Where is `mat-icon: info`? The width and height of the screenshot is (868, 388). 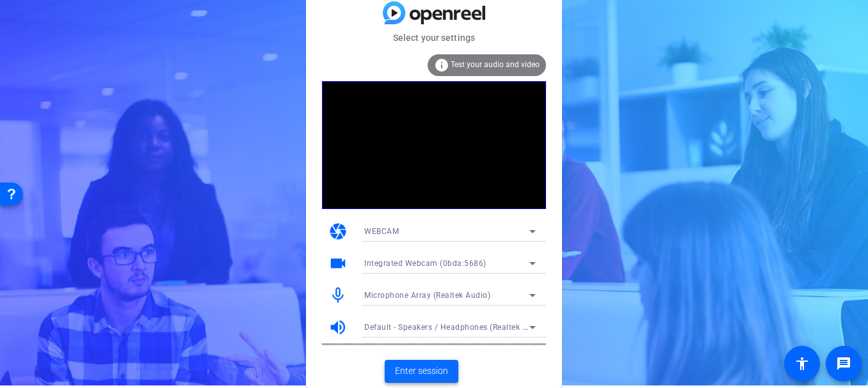 mat-icon: info is located at coordinates (442, 66).